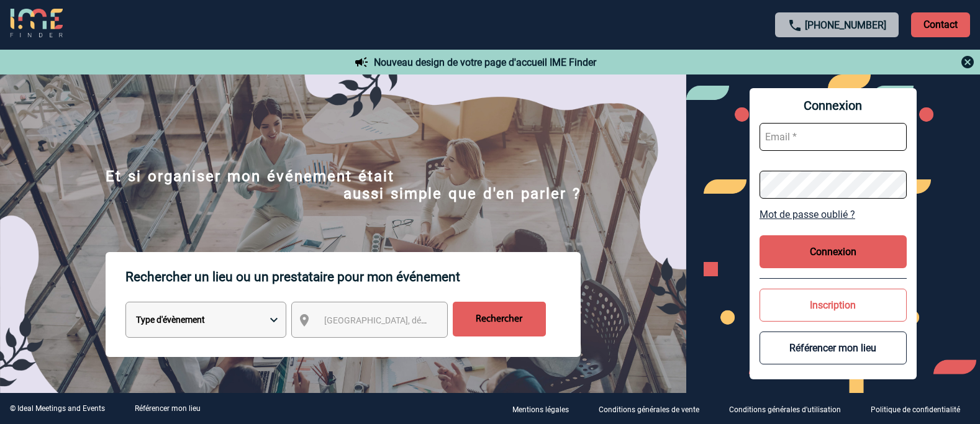  Describe the element at coordinates (921, 409) in the screenshot. I see `a: Politique de confidentialité` at that location.